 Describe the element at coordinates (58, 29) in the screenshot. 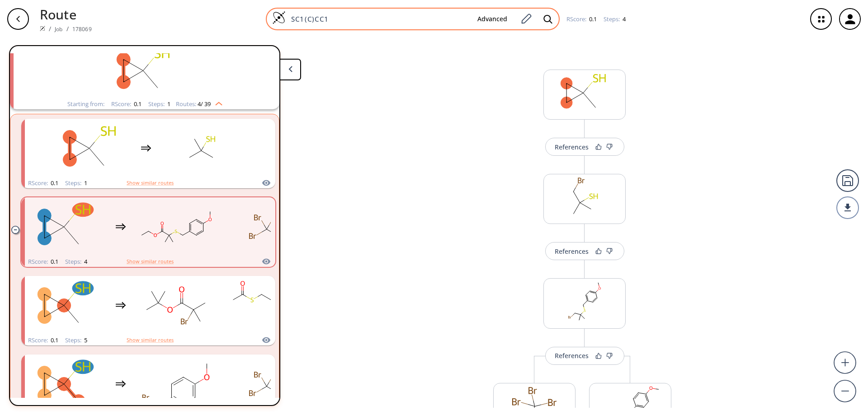

I see `a: Job` at that location.